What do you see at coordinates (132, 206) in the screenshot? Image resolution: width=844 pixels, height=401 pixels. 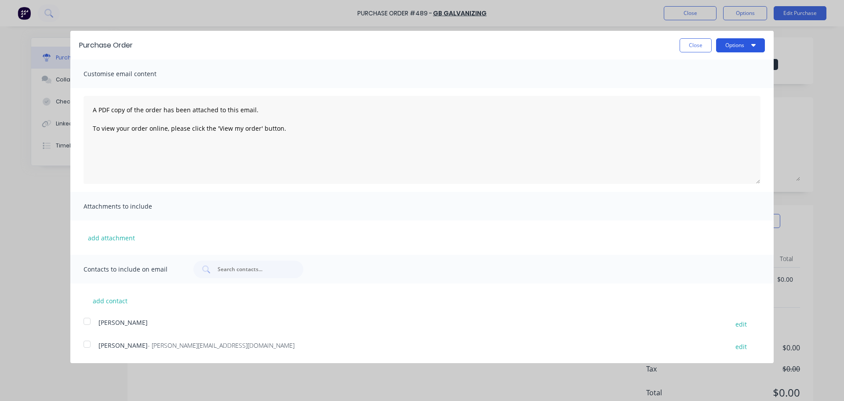 I see `span: Attachments to include` at bounding box center [132, 206].